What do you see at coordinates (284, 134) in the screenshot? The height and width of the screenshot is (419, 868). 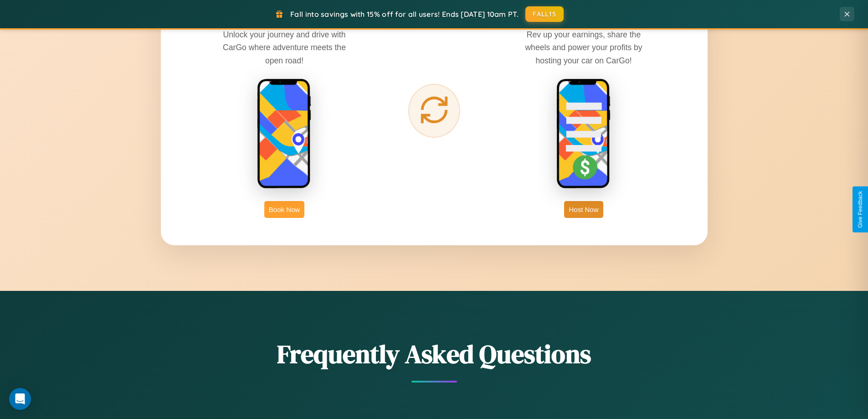 I see `img: rent phone` at bounding box center [284, 134].